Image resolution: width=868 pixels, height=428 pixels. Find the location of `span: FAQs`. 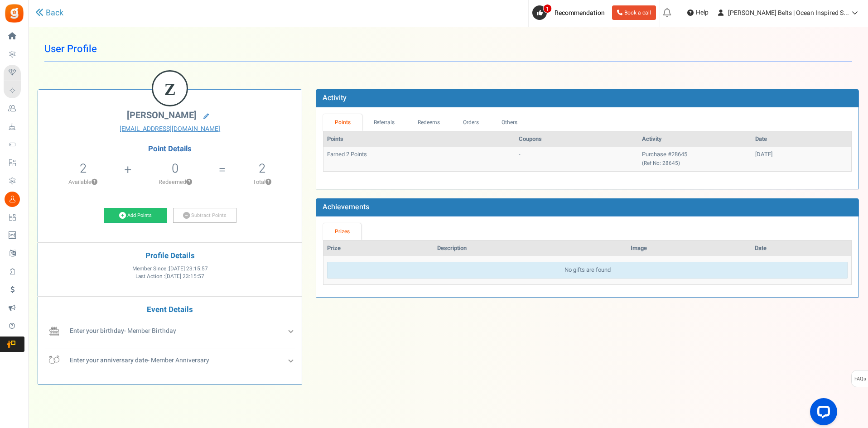

span: FAQs is located at coordinates (860, 379).